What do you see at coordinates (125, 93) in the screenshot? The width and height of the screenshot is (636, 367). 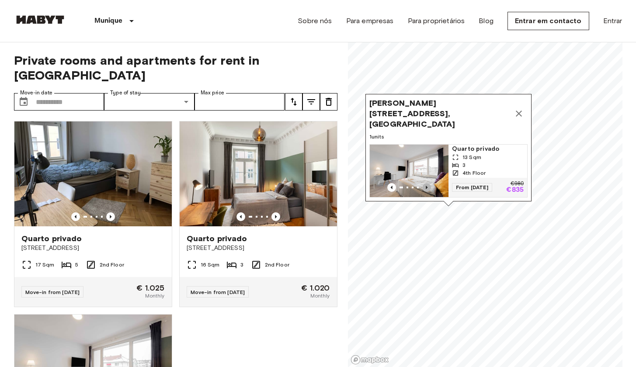 I see `label: Type of stay` at bounding box center [125, 93].